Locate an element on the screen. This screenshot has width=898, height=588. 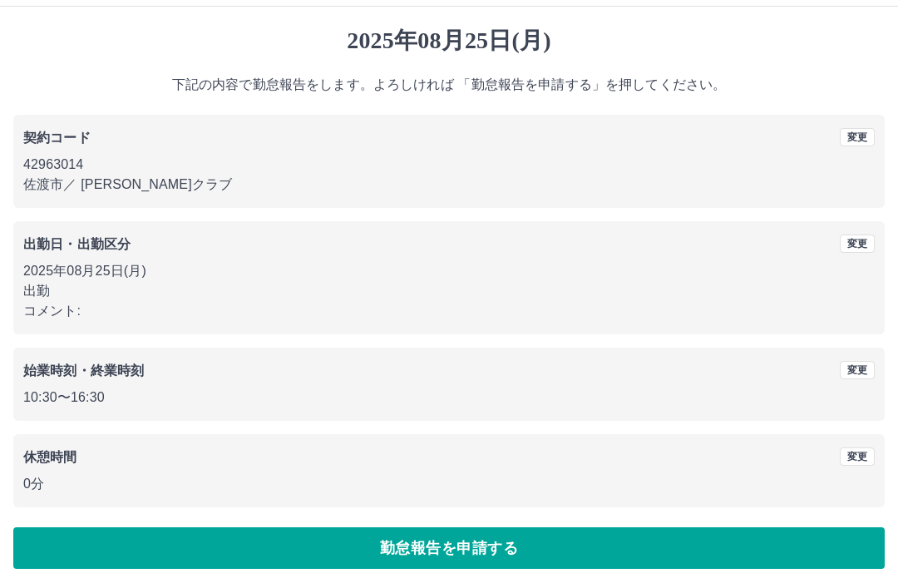
b: 始業時刻・終業時刻 is located at coordinates (83, 370).